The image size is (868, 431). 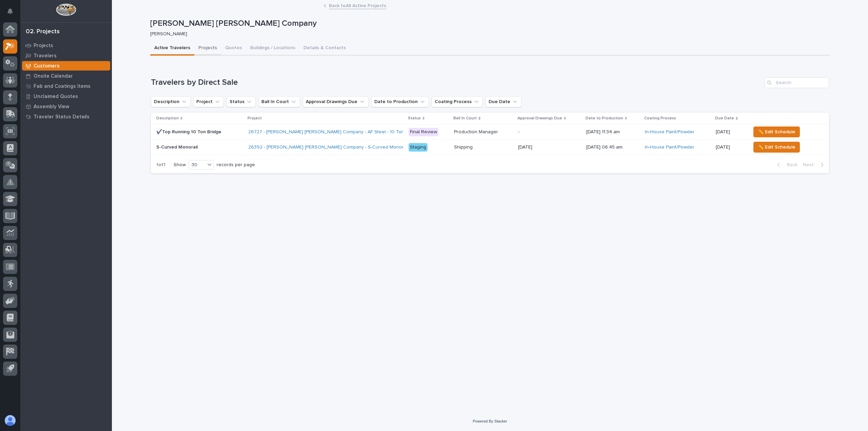 What do you see at coordinates (171, 102) in the screenshot?
I see `button: Description` at bounding box center [171, 102].